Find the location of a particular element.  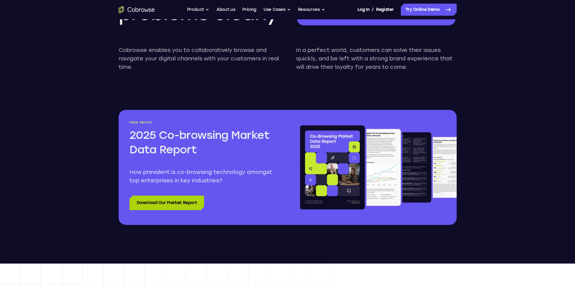

a: Go to the home page is located at coordinates (137, 10).